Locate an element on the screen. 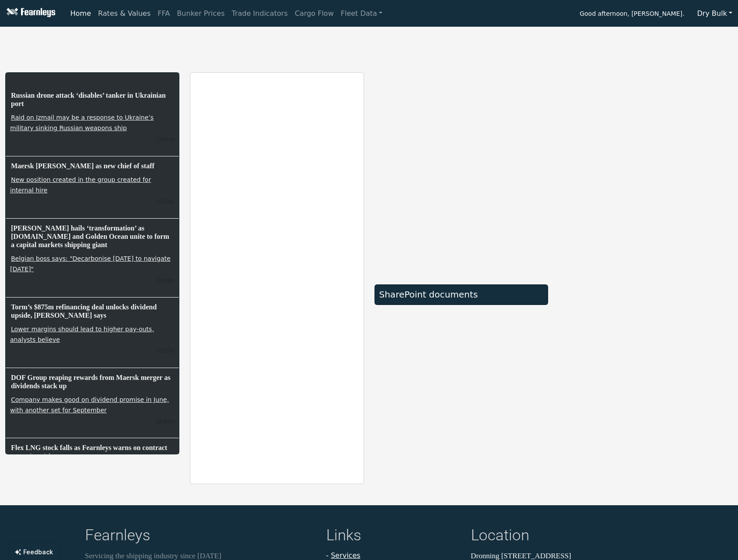 This screenshot has width=738, height=560. h6: Flex LNG stock falls as Fearnleys warns on contract extension risk is located at coordinates (92, 452).